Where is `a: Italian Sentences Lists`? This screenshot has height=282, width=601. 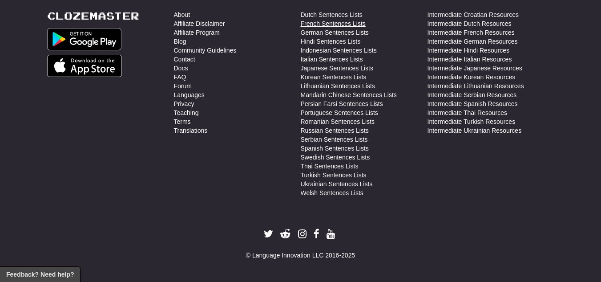 a: Italian Sentences Lists is located at coordinates (332, 59).